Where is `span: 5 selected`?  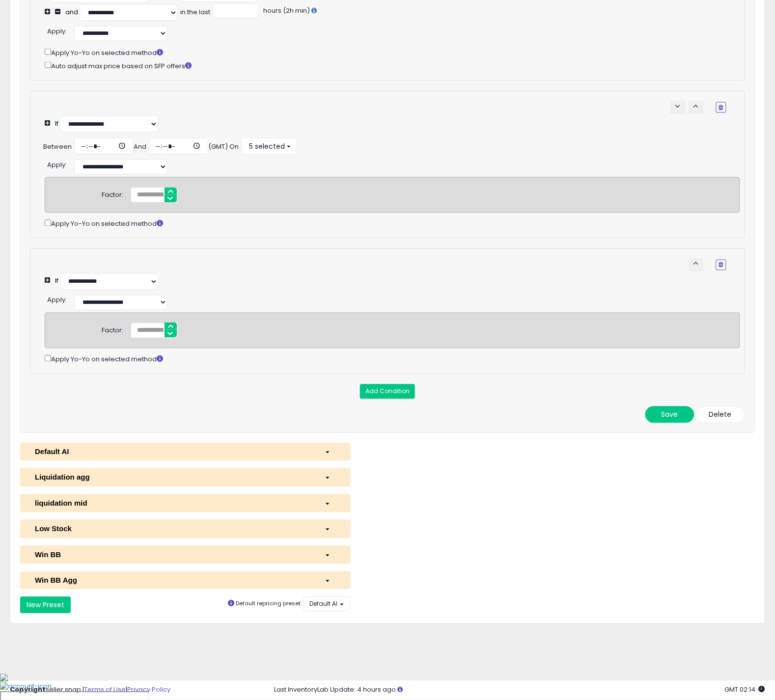 span: 5 selected is located at coordinates (266, 146).